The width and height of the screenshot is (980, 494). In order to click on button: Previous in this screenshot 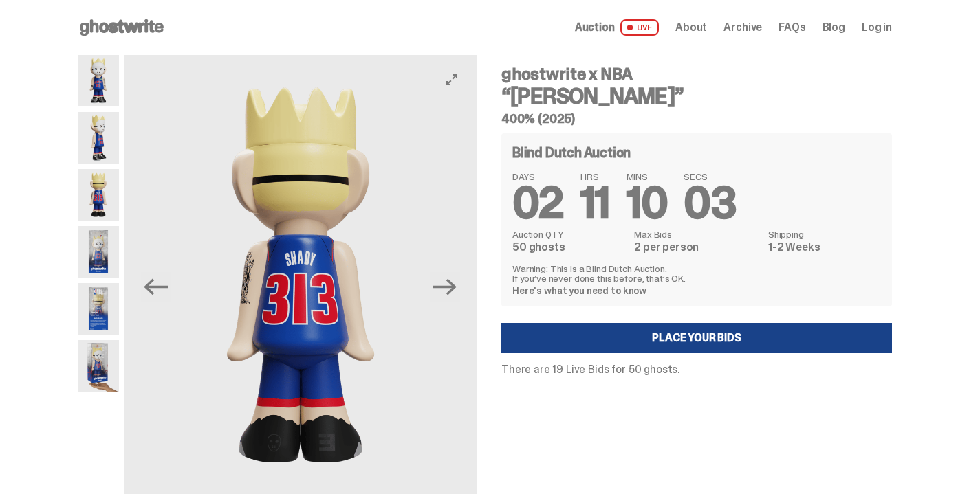, I will do `click(156, 287)`.